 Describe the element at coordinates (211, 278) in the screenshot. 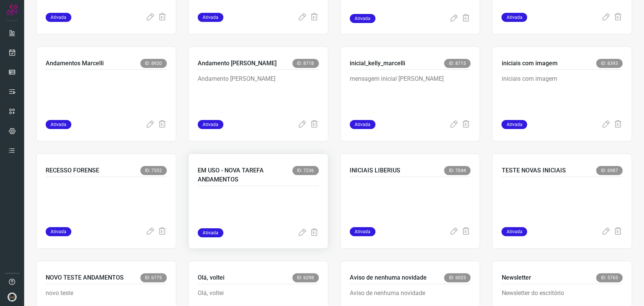

I see `p: Olá, voltei` at that location.